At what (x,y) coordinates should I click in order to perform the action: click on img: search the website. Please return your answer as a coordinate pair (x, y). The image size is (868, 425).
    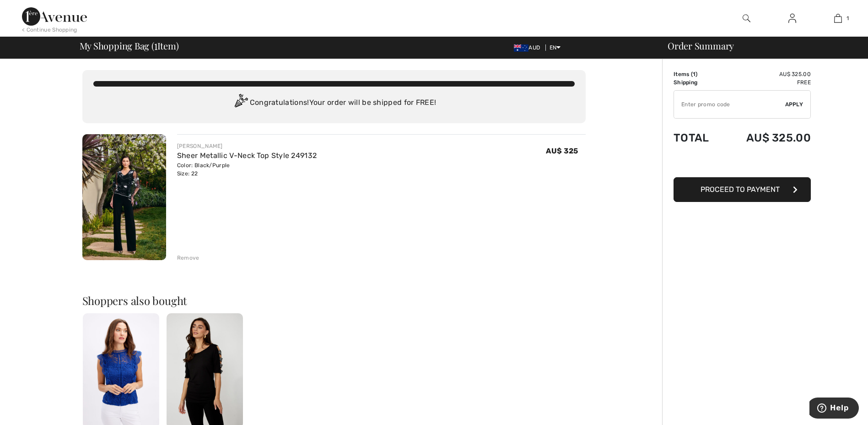
    Looking at the image, I should click on (746, 18).